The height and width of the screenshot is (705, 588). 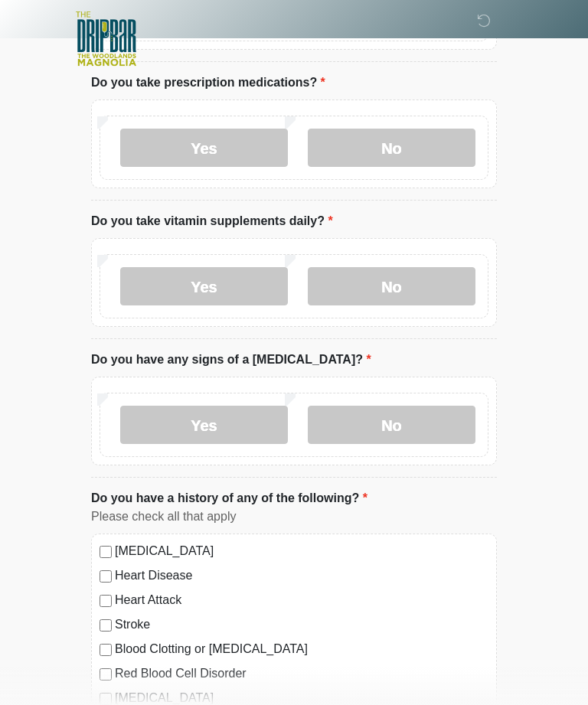 What do you see at coordinates (212, 221) in the screenshot?
I see `label: Do you take vitamin supplements daily?` at bounding box center [212, 221].